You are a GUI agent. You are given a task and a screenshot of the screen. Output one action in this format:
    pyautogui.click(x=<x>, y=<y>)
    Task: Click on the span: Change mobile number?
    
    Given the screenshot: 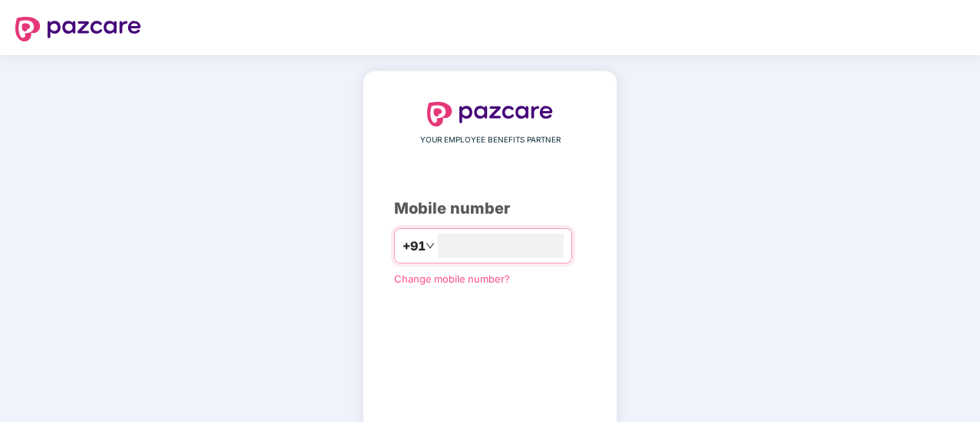 What is the action you would take?
    pyautogui.click(x=452, y=279)
    